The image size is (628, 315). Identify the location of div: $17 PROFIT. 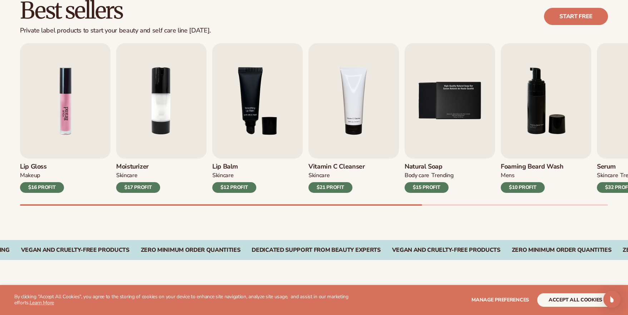
(138, 188).